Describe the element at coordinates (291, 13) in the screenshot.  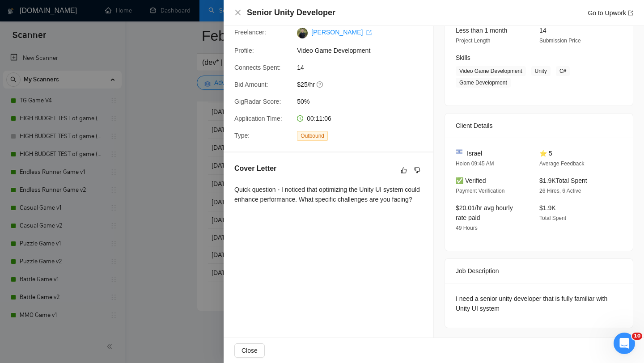
I see `h4: Senior Unity Developer` at that location.